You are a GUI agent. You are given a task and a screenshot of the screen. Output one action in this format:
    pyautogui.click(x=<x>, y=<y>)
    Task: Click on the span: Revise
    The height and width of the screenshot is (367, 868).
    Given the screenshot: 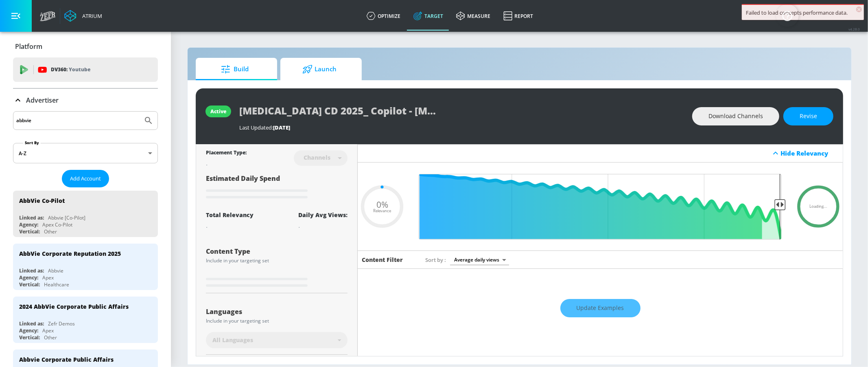 What is the action you would take?
    pyautogui.click(x=808, y=116)
    